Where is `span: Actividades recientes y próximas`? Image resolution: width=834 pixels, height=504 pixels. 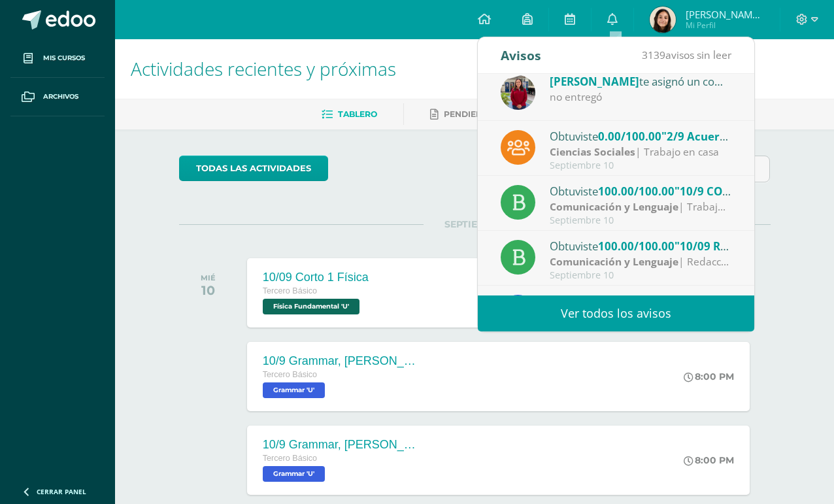 span: Actividades recientes y próximas is located at coordinates (264, 69).